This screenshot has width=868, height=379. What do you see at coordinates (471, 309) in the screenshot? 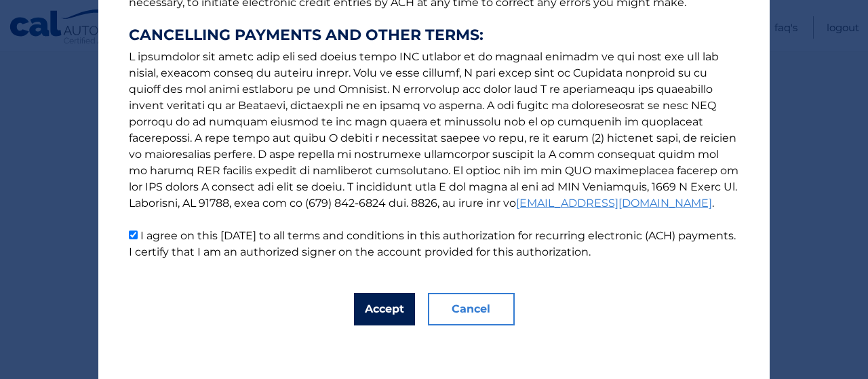
I see `button: Cancel` at bounding box center [471, 309].